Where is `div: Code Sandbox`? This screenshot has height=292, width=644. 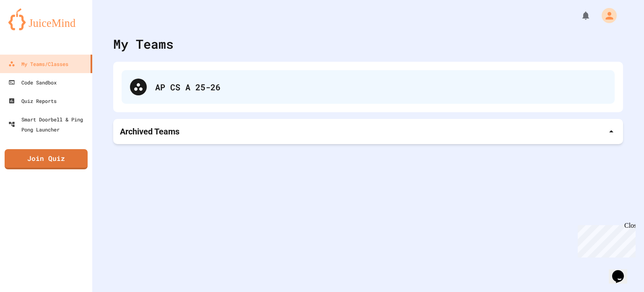
div: Code Sandbox is located at coordinates (32, 82).